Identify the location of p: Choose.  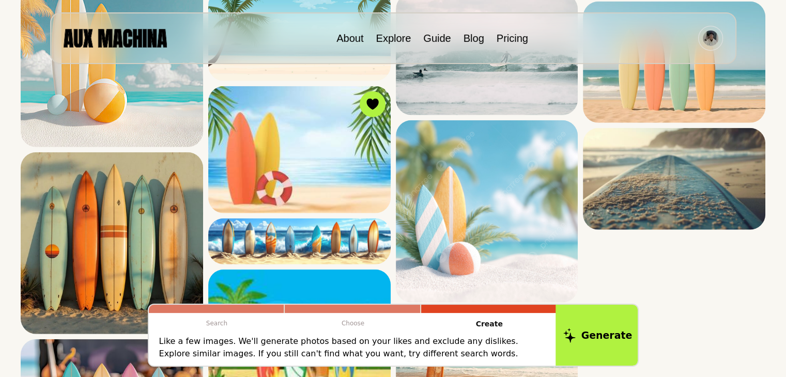
(353, 323).